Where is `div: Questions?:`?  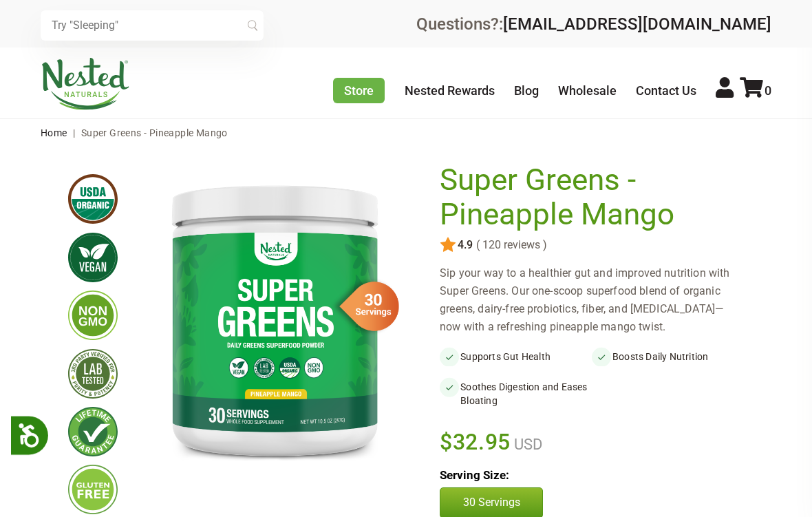
div: Questions?: is located at coordinates (594, 24).